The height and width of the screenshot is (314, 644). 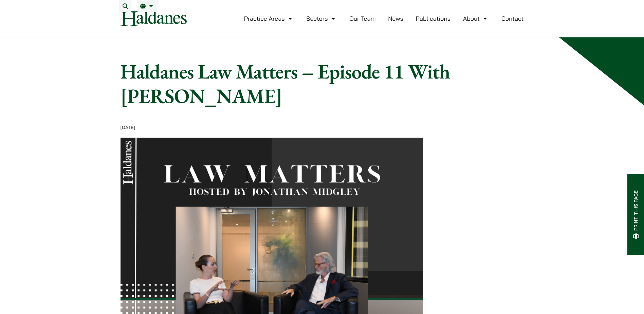 I want to click on a: Contact, so click(x=512, y=19).